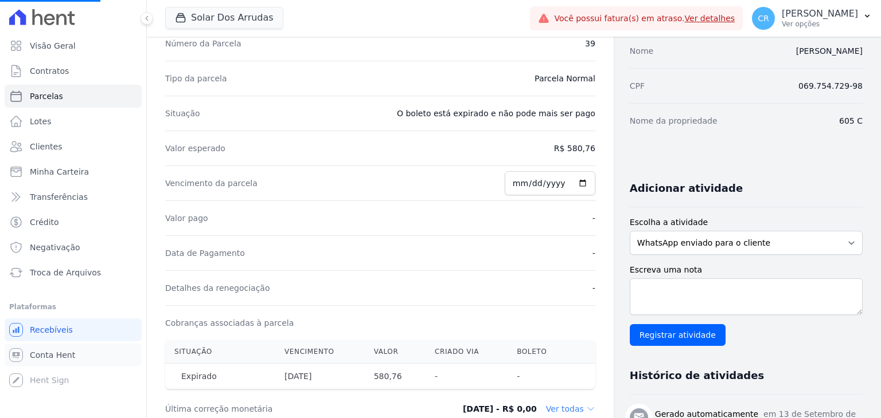 Image resolution: width=881 pixels, height=418 pixels. I want to click on dt: Situação, so click(182, 114).